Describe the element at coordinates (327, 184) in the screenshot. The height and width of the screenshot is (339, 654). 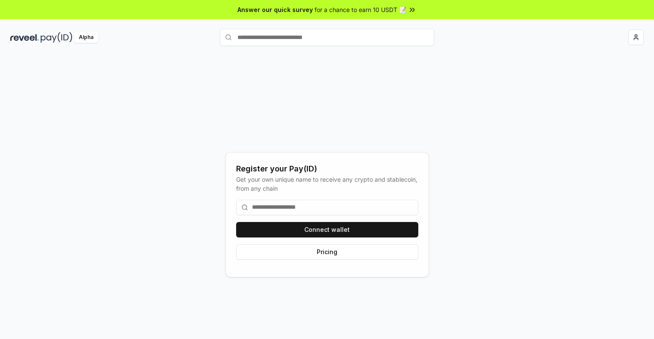
I see `div: Get your own unique name to receive any crypto and stablecoin, from any chain` at that location.